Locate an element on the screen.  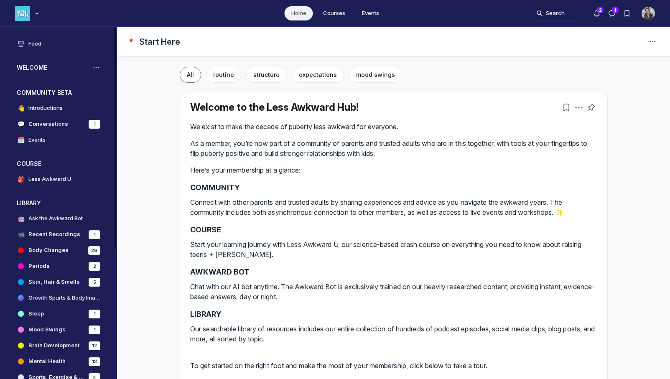
a: Courses is located at coordinates (334, 13).